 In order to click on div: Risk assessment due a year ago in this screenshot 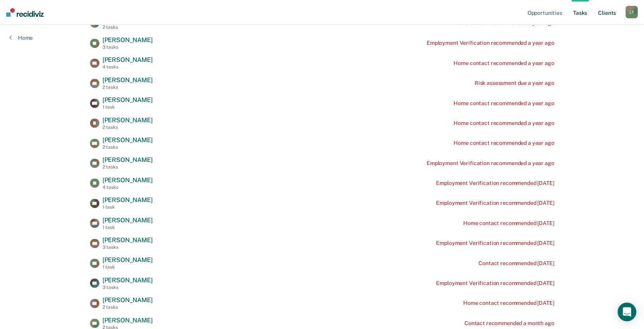, I will do `click(514, 83)`.